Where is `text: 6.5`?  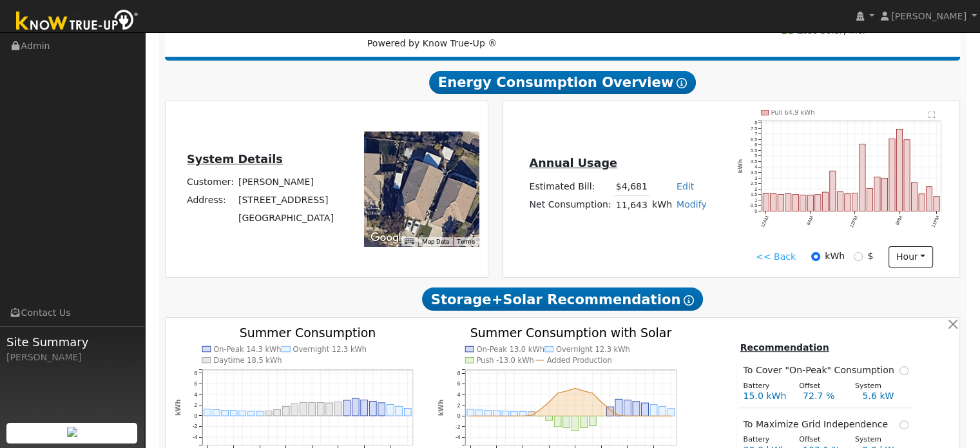
text: 6.5 is located at coordinates (754, 139).